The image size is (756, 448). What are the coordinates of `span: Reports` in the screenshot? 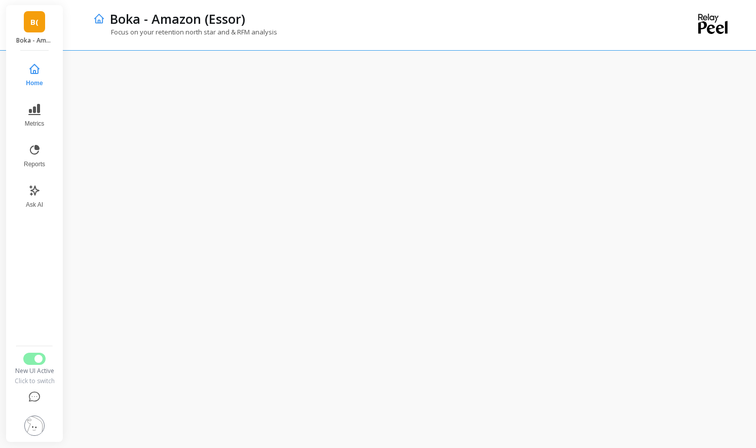 It's located at (34, 164).